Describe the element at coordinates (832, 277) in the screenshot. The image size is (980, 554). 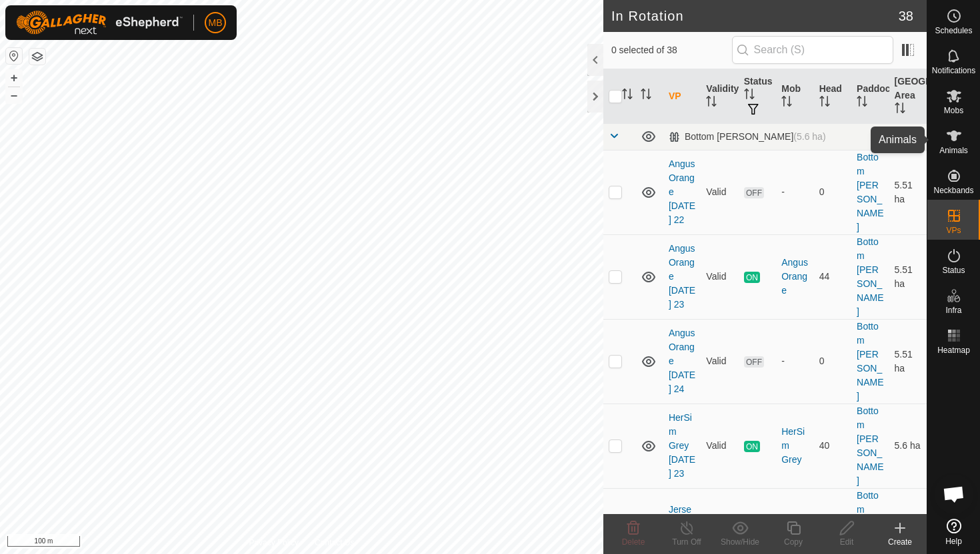
I see `td: 44` at that location.